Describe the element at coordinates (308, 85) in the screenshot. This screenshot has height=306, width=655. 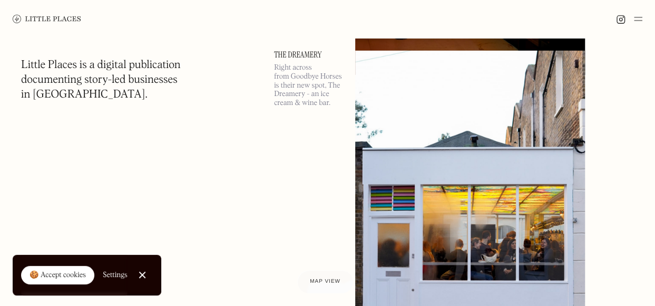
I see `p: Right across from Goodbye Horses is their new spot, The Dreamery - an ice cream & wine bar.` at that location.